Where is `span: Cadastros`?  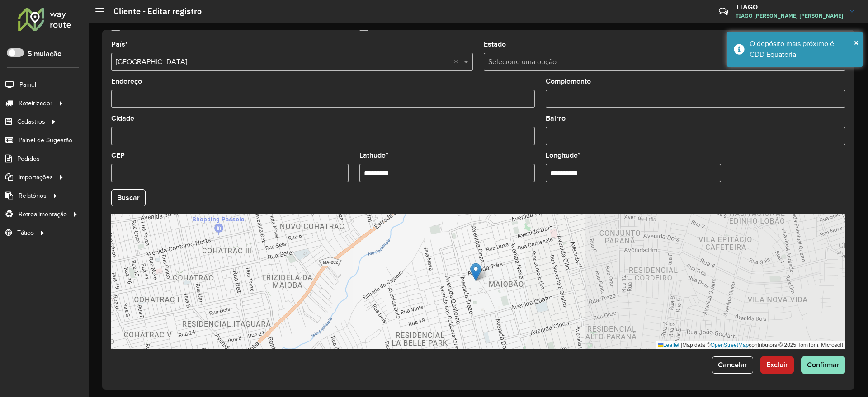 span: Cadastros is located at coordinates (31, 122).